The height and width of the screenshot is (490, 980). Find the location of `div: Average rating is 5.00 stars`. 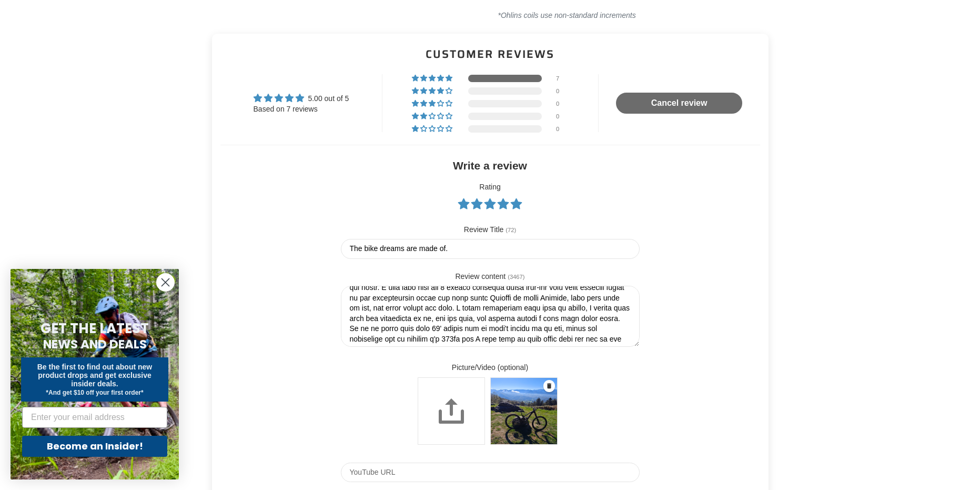

div: Average rating is 5.00 stars is located at coordinates (302, 98).